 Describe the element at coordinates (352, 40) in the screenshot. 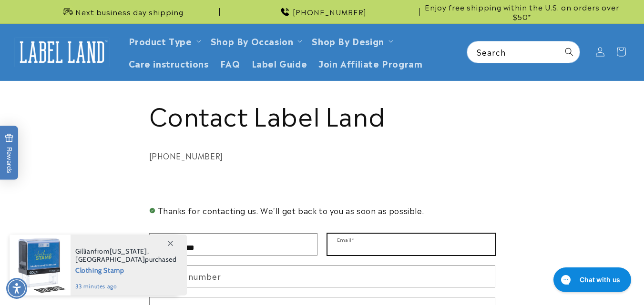

I see `summary: Shop By Design` at that location.